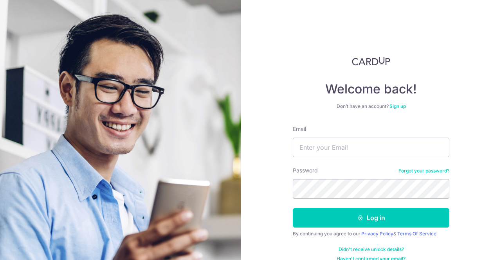  What do you see at coordinates (371, 234) in the screenshot?
I see `div: By continuing you agree to our &` at bounding box center [371, 234].